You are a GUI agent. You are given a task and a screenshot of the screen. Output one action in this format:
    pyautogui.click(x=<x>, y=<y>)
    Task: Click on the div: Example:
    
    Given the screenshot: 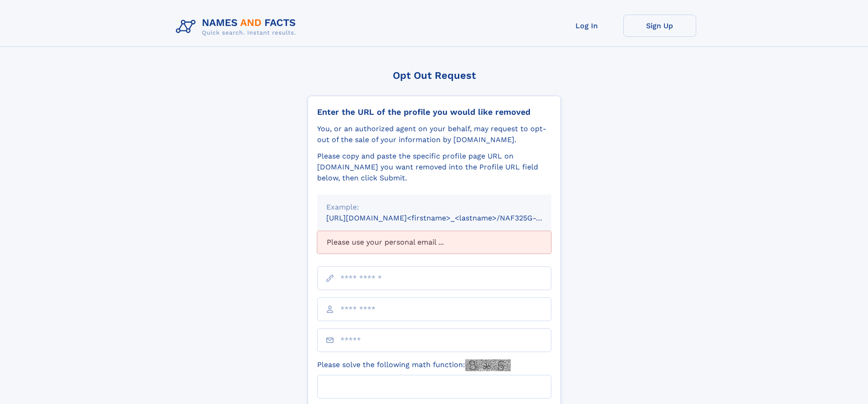 What is the action you would take?
    pyautogui.click(x=434, y=207)
    